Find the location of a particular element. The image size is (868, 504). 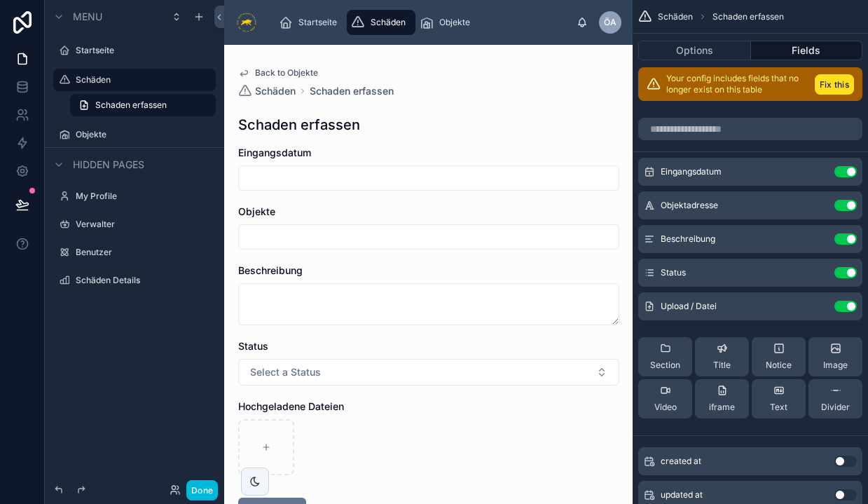

span: Video is located at coordinates (665, 407).